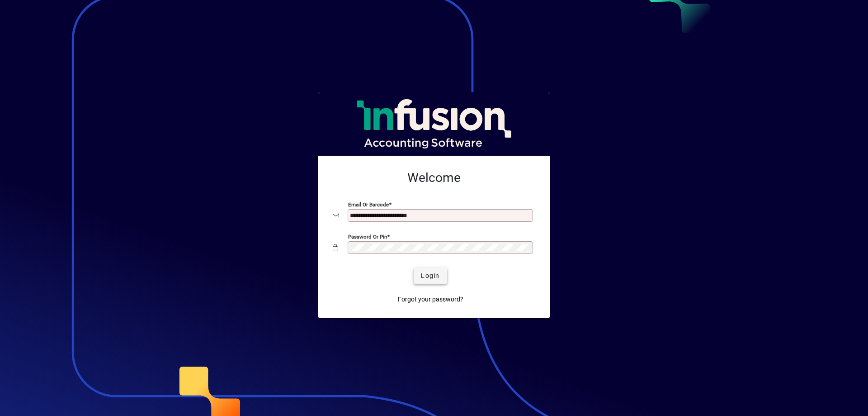  I want to click on span: Forgot your password?, so click(431, 299).